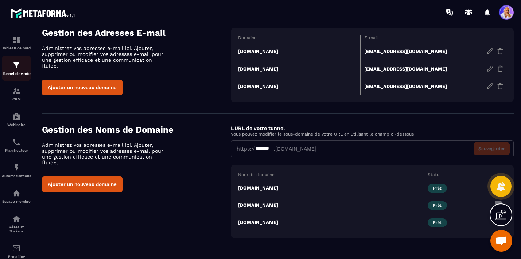 The width and height of the screenshot is (521, 259). I want to click on a: formationformationTunnel de vente, so click(16, 68).